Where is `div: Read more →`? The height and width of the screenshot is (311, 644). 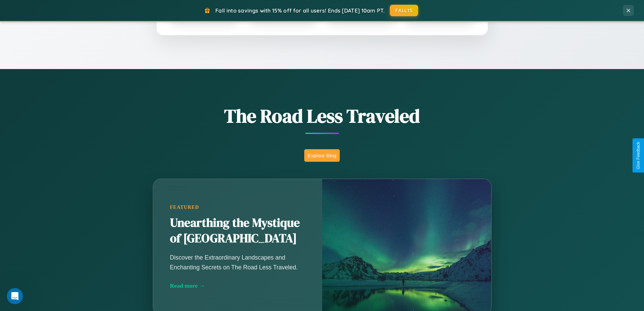
div: Read more → is located at coordinates (238, 285).